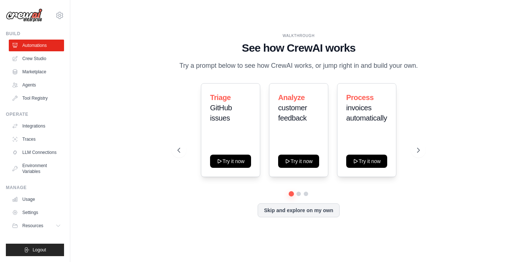 The image size is (527, 262). I want to click on div: Manage, so click(35, 187).